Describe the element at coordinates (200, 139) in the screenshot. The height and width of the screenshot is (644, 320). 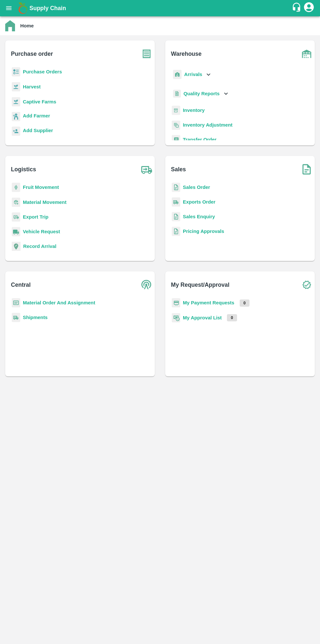
I see `a: Transfer Order` at that location.